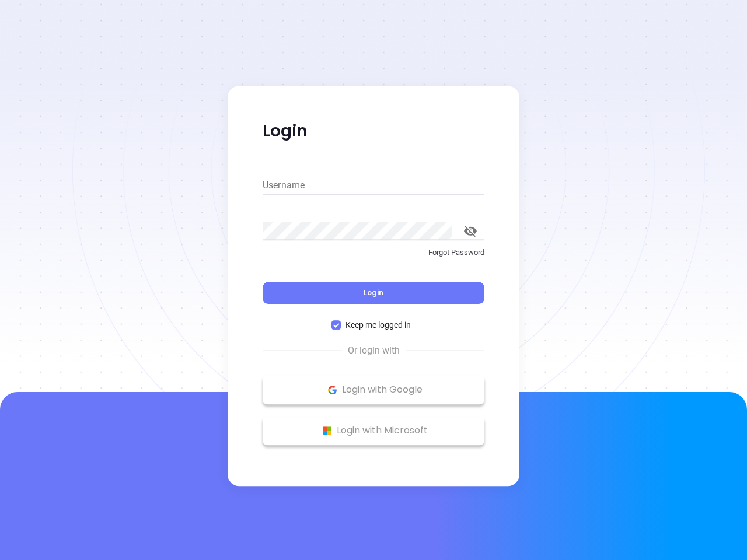 The image size is (747, 560). Describe the element at coordinates (373, 257) in the screenshot. I see `a: Forgot Password` at that location.